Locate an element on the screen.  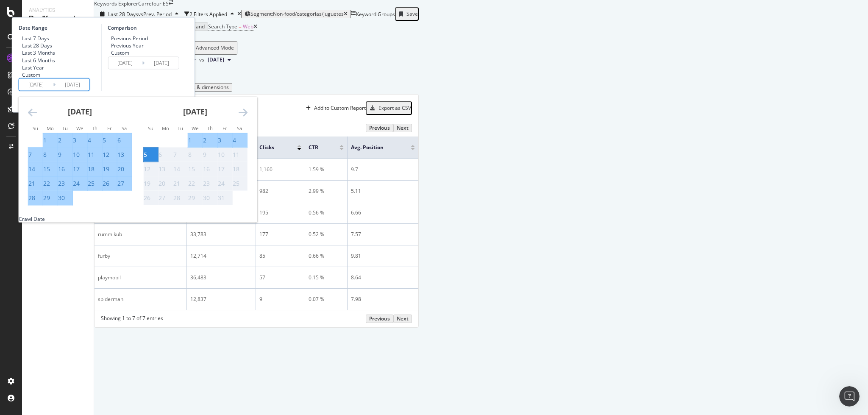
div: 982 is located at coordinates (281, 191).